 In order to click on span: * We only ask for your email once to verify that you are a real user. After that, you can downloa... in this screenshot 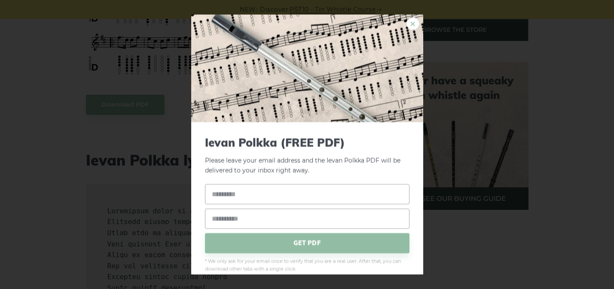, I will do `click(307, 265)`.